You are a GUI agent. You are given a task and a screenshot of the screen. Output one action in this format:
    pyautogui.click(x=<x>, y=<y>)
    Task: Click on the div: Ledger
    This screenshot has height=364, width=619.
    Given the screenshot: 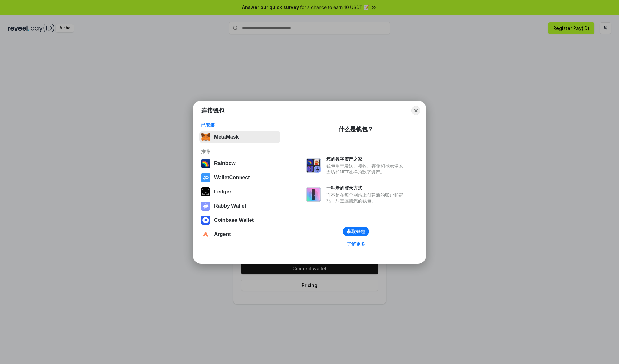 What is the action you would take?
    pyautogui.click(x=222, y=192)
    